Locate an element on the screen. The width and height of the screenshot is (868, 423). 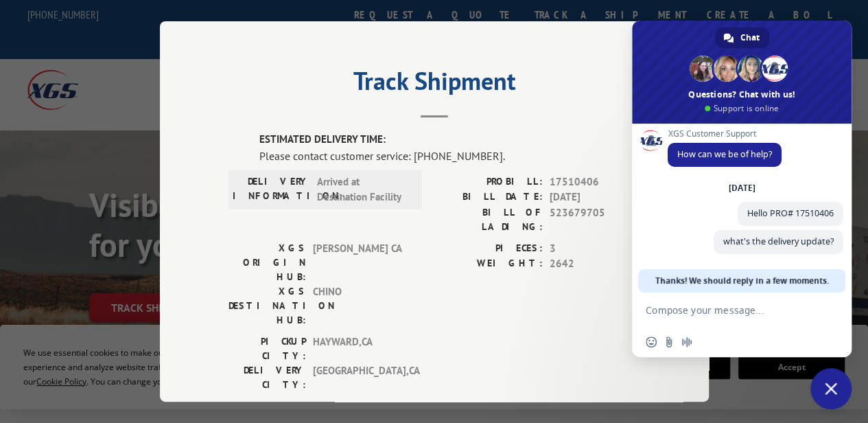
span: Hello PRO# 17510406 is located at coordinates (791, 213).